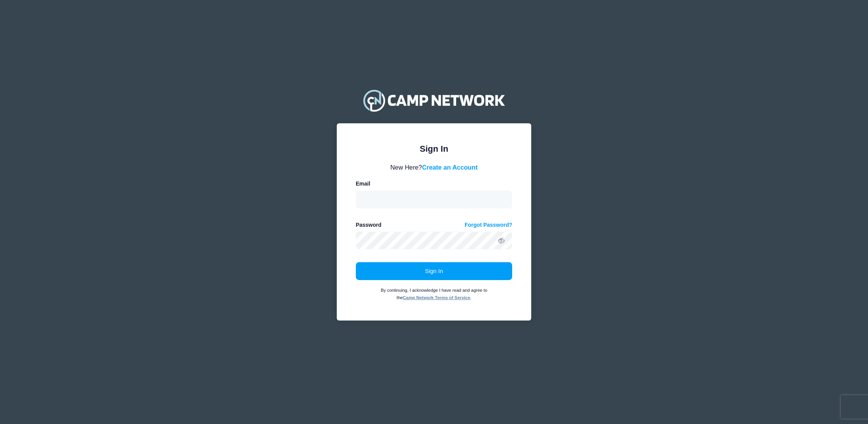 This screenshot has height=424, width=868. Describe the element at coordinates (434, 149) in the screenshot. I see `div: Sign In` at that location.